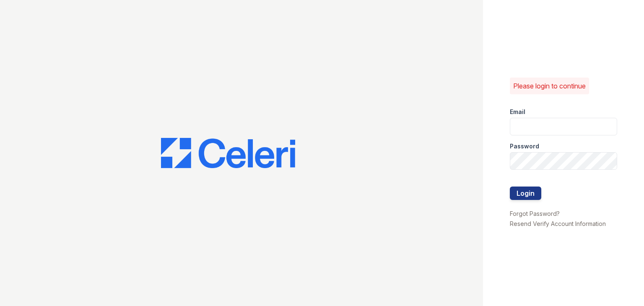 The image size is (644, 306). Describe the element at coordinates (525, 194) in the screenshot. I see `button: Login` at that location.